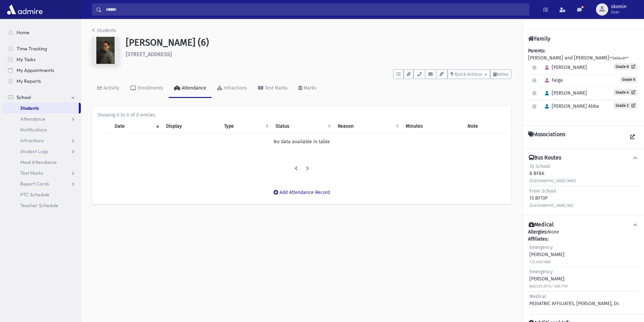 This screenshot has width=644, height=322. What do you see at coordinates (583, 225) in the screenshot?
I see `button: Medical` at bounding box center [583, 225].